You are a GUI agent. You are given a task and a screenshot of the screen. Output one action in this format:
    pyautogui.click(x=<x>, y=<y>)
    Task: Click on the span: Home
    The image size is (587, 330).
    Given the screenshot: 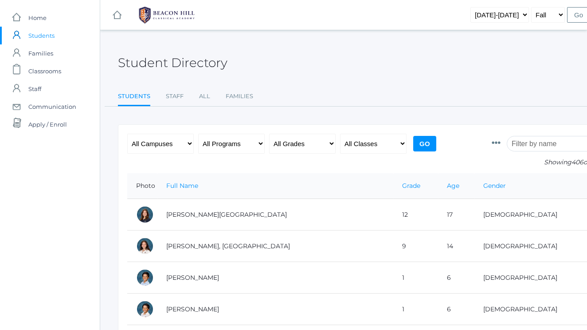 What is the action you would take?
    pyautogui.click(x=37, y=18)
    